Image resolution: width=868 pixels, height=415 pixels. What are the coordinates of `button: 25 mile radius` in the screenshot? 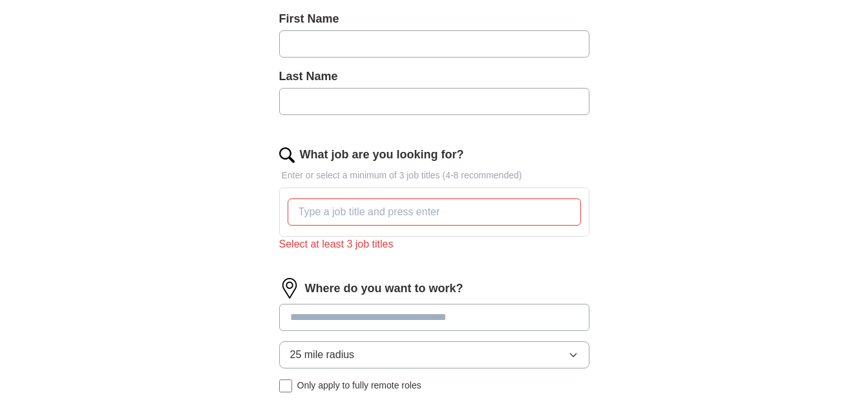 It's located at (434, 354).